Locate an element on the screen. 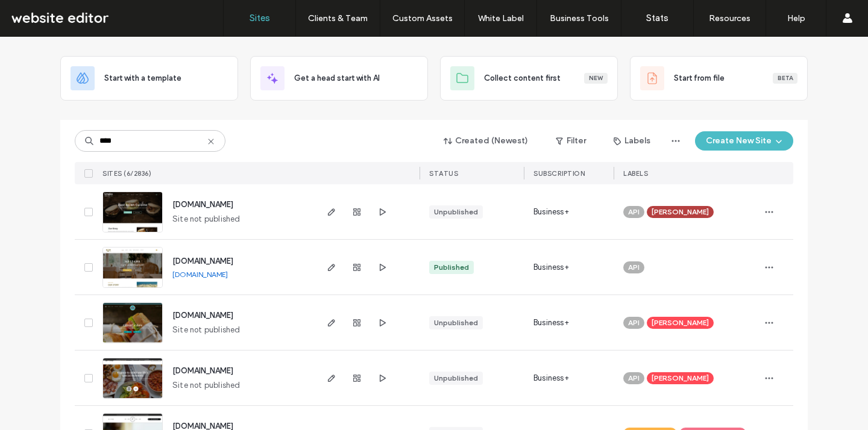  label: Clients & Team is located at coordinates (338, 18).